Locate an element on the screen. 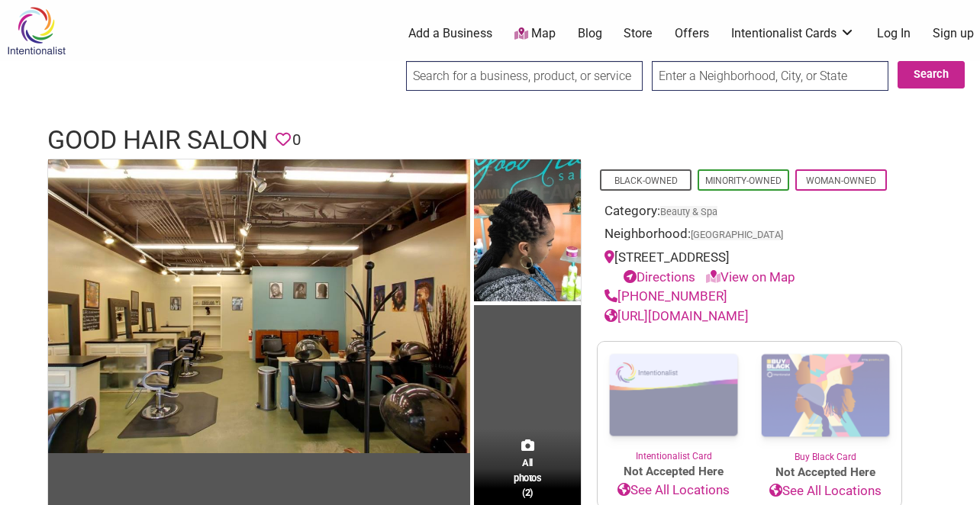  a: Intentionalist Card is located at coordinates (673, 402).